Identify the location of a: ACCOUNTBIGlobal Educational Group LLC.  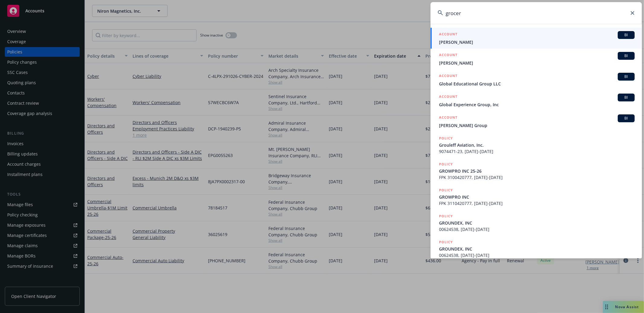
(536, 80).